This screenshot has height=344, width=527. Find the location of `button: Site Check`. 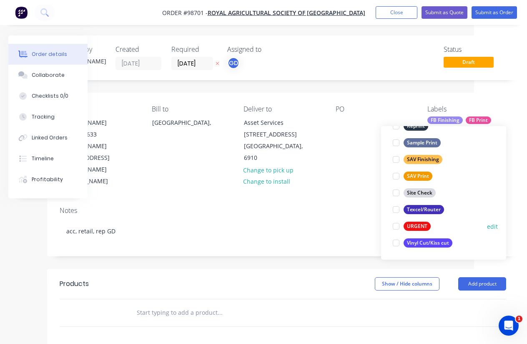

button: Site Check is located at coordinates (414, 193).